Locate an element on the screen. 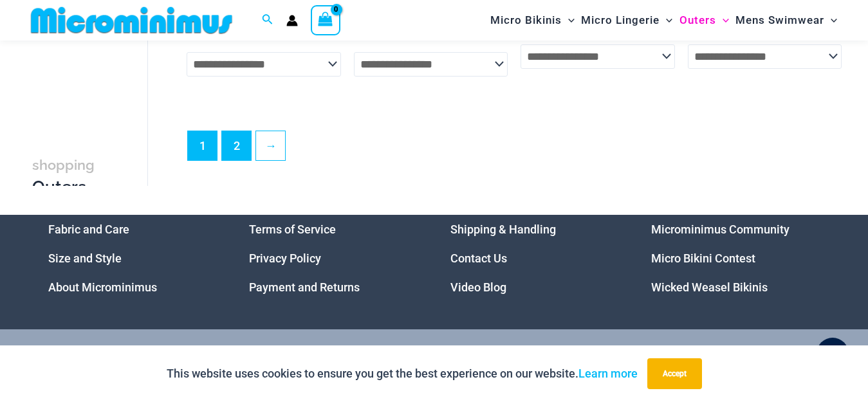 This screenshot has height=402, width=868. a: Video Blog is located at coordinates (478, 287).